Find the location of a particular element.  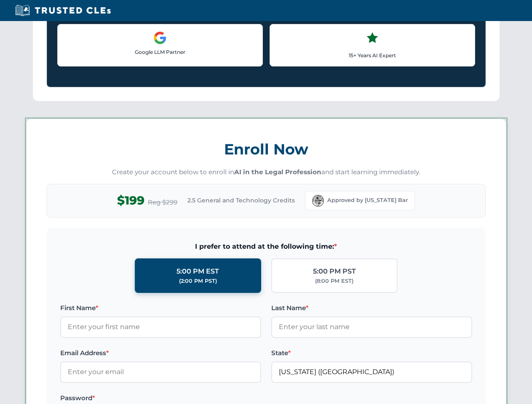

img: Trusted CLEs is located at coordinates (63, 10).